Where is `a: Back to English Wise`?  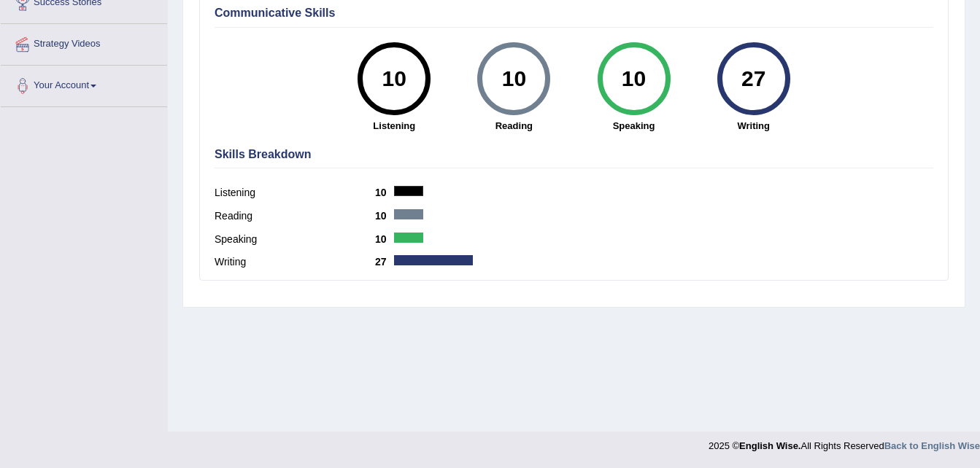 a: Back to English Wise is located at coordinates (932, 445).